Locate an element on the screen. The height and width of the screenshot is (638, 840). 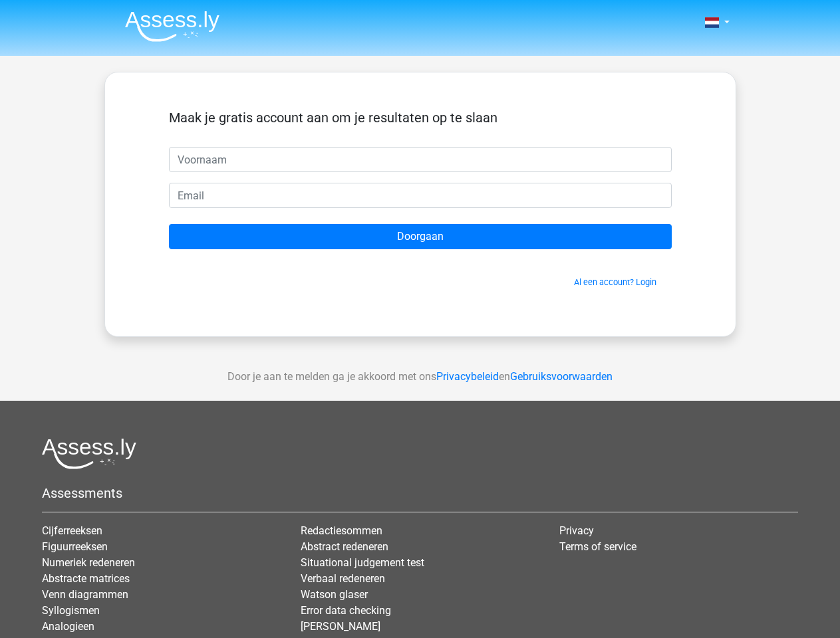
a: Numeriek redeneren is located at coordinates (89, 563).